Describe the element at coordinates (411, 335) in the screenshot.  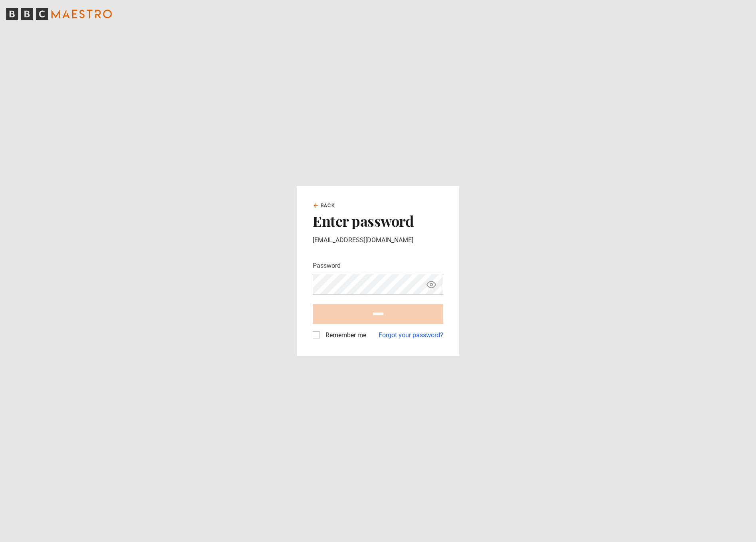
I see `a: Forgot your password?` at that location.